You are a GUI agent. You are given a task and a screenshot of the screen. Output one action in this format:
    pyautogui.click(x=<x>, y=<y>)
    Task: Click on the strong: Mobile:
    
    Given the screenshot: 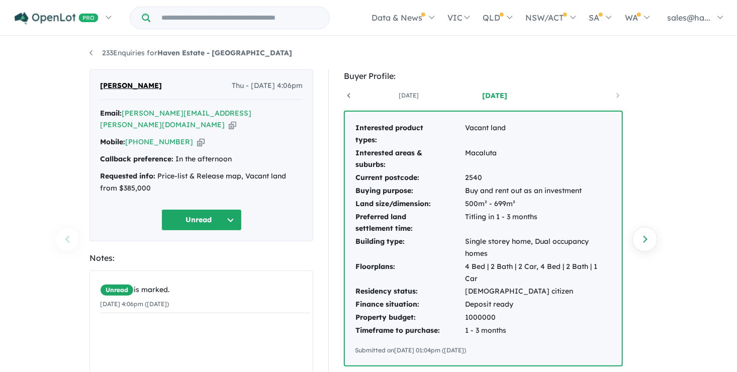 What is the action you would take?
    pyautogui.click(x=113, y=142)
    